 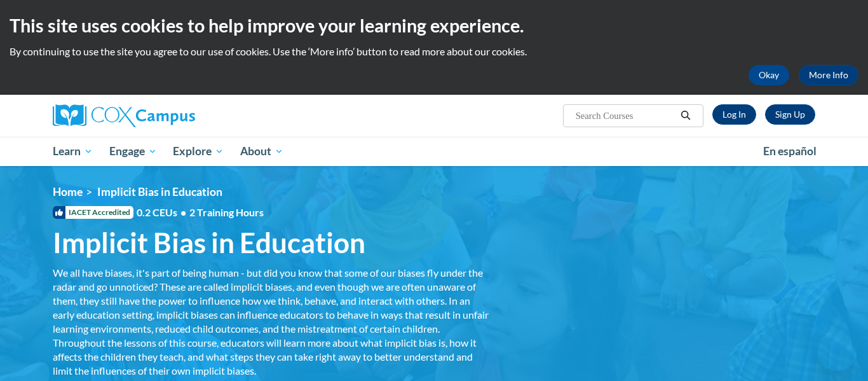 What do you see at coordinates (133, 151) in the screenshot?
I see `span: Engage` at bounding box center [133, 151].